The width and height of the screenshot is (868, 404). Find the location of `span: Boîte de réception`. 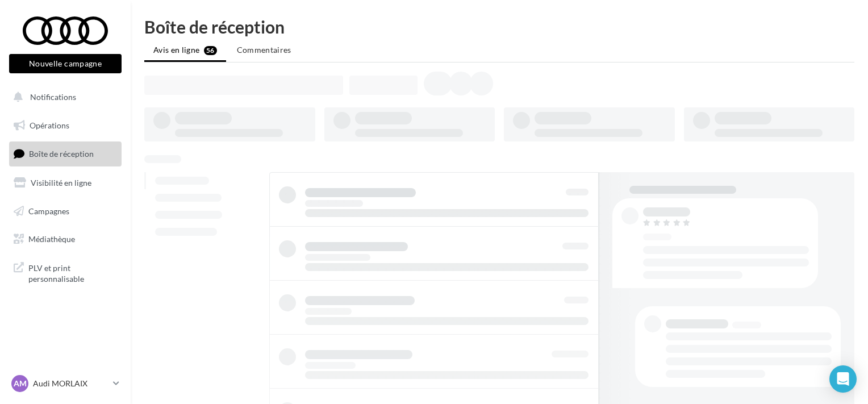

span: Boîte de réception is located at coordinates (61, 153).